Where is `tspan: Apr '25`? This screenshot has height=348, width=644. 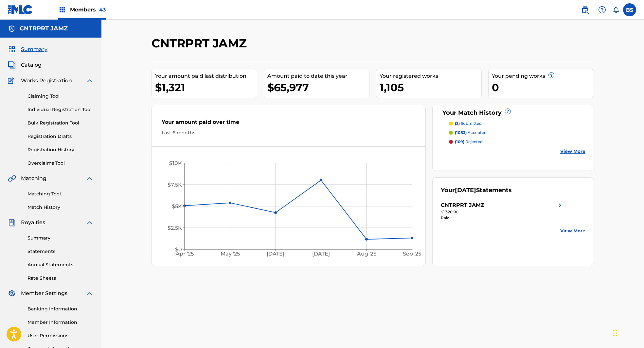 tspan: Apr '25 is located at coordinates (185, 254).